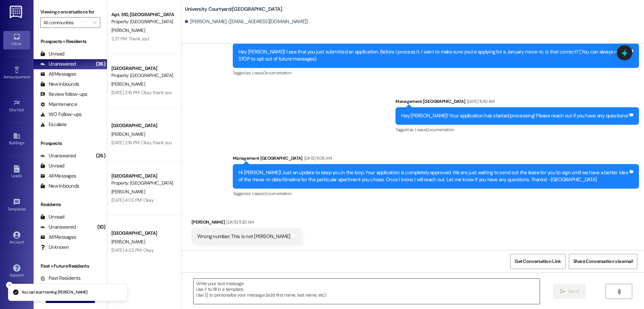  I want to click on button: Get Conversation Link, so click(538, 261).